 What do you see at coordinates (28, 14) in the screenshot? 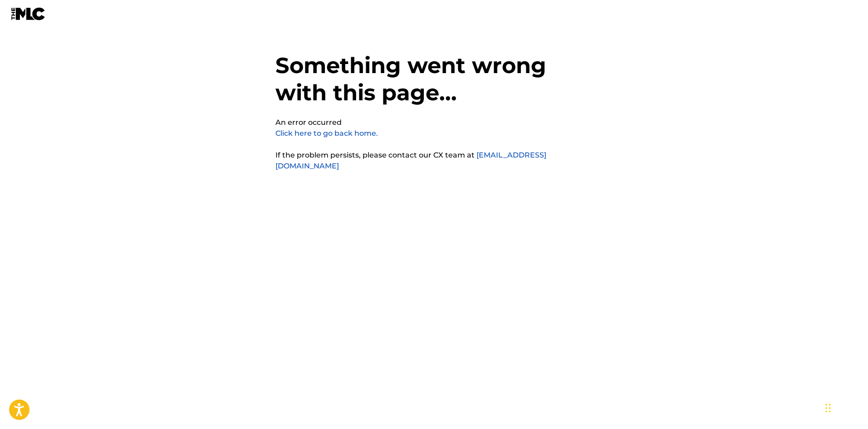
I see `img: MLC Logo` at bounding box center [28, 14].